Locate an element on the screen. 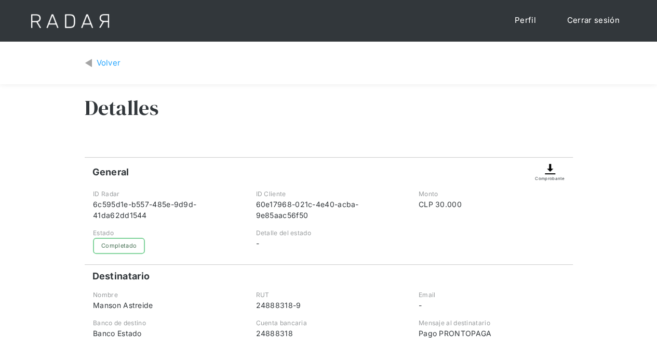 This screenshot has height=346, width=657. div: Completado is located at coordinates (119, 245).